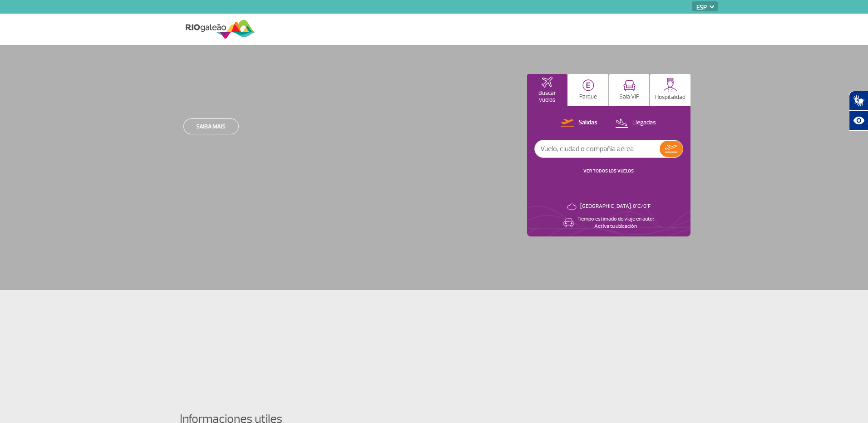  What do you see at coordinates (630, 97) in the screenshot?
I see `p: Sala VIP` at bounding box center [630, 97].